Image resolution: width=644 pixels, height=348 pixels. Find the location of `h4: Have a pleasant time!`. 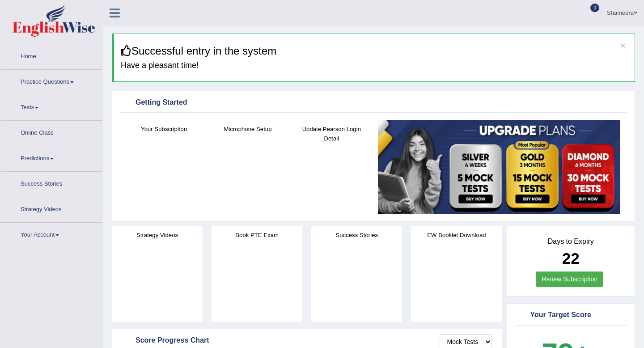

h4: Have a pleasant time! is located at coordinates (374, 66).